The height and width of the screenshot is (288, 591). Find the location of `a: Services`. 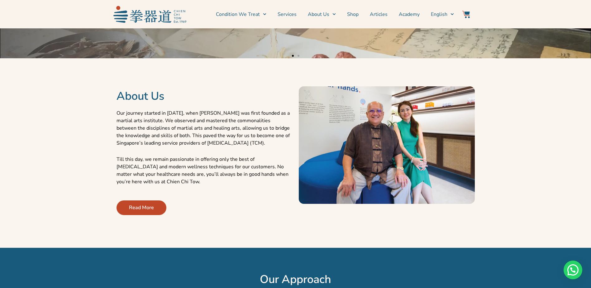

a: Services is located at coordinates (287, 14).